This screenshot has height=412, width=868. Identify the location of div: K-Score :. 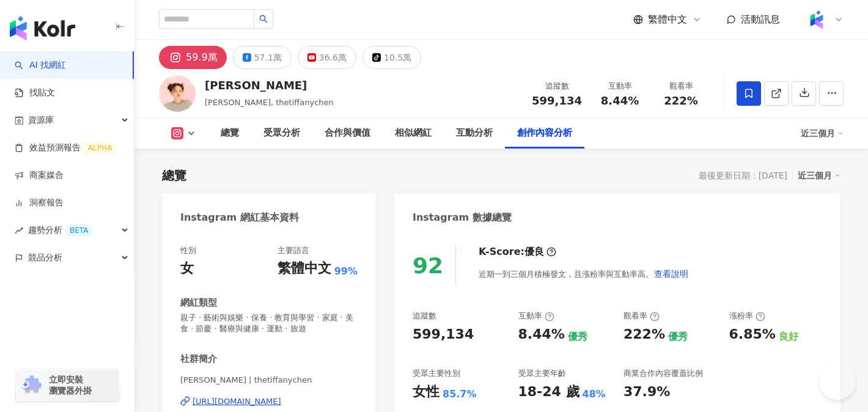
(517, 252).